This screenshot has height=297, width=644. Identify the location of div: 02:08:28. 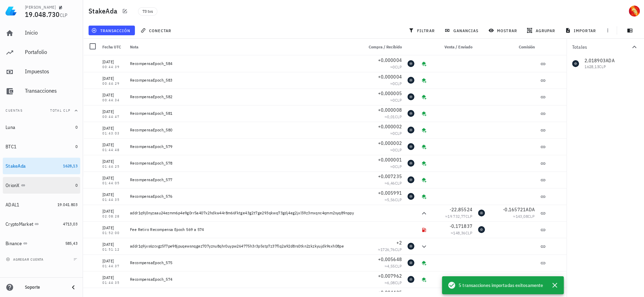
(113, 217).